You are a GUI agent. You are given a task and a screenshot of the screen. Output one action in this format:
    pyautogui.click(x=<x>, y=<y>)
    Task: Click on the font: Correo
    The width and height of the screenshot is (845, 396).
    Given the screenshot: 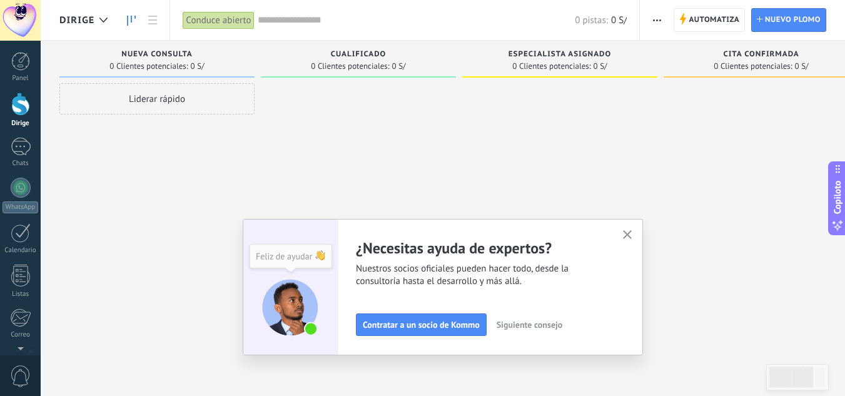 What is the action you would take?
    pyautogui.click(x=20, y=335)
    